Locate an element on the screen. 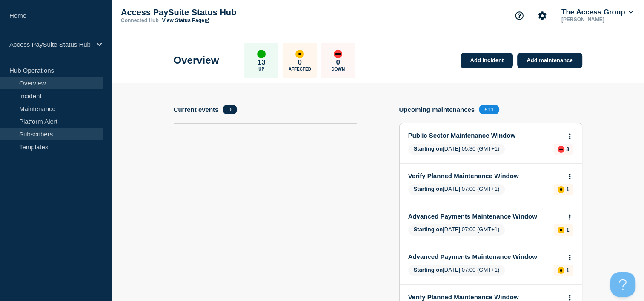 This screenshot has height=301, width=644. a: View Status Page is located at coordinates (185, 20).